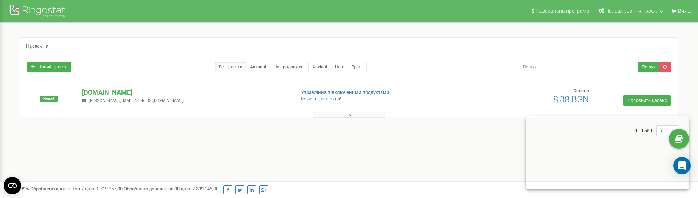 This screenshot has width=698, height=198. I want to click on a: Не продовжені, so click(289, 67).